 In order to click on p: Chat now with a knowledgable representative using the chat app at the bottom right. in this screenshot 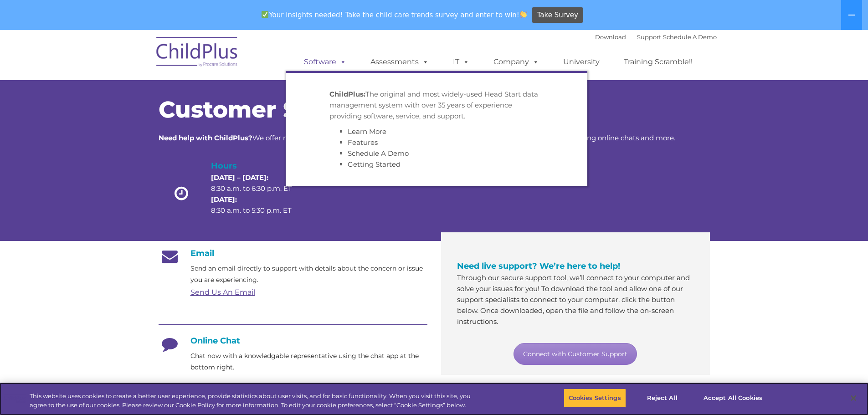, I will do `click(309, 362)`.